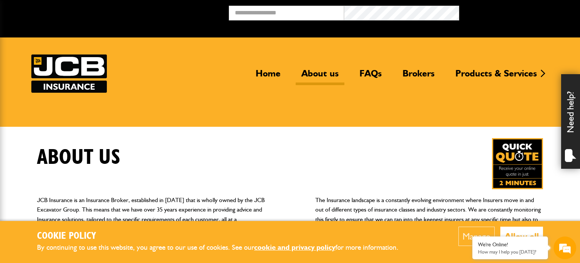 The width and height of the screenshot is (580, 263). I want to click on a: Products & Services, so click(497, 76).